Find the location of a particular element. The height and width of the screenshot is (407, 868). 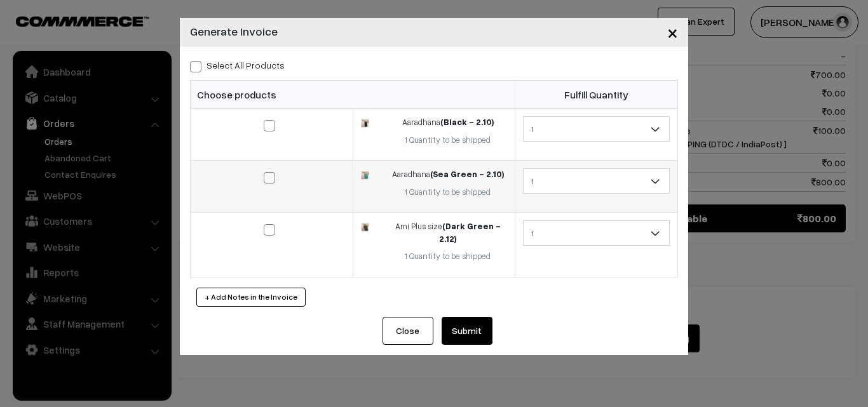

strong: (Black - 2.10) is located at coordinates (467, 122).